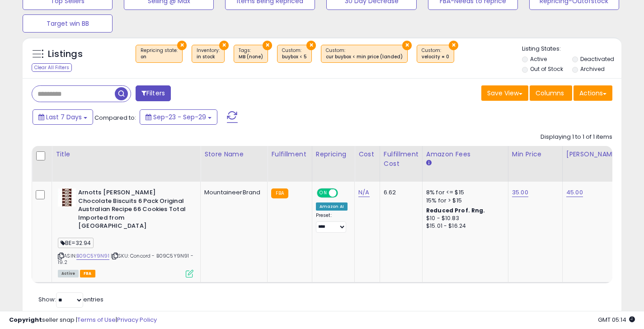  I want to click on small: FBA, so click(279, 194).